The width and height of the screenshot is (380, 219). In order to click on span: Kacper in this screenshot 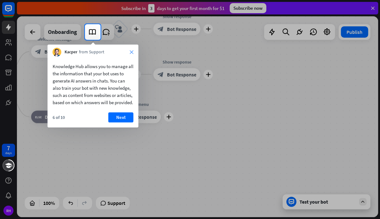, I will do `click(71, 52)`.